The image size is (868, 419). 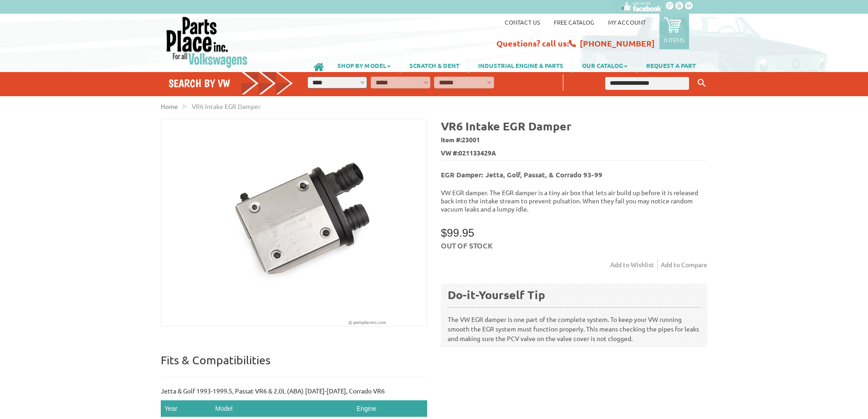 What do you see at coordinates (467, 245) in the screenshot?
I see `span: Out of stock` at bounding box center [467, 245].